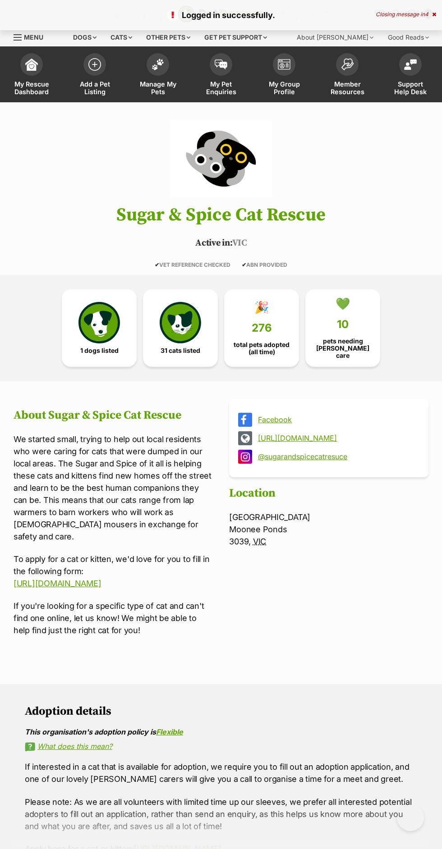 The image size is (442, 849). I want to click on img: group-profile-icon-3fa3cf56718a62981997c0bc7e787c4b2cf8bcc04b72c1350f741eb67cf2f40e.svg, so click(284, 64).